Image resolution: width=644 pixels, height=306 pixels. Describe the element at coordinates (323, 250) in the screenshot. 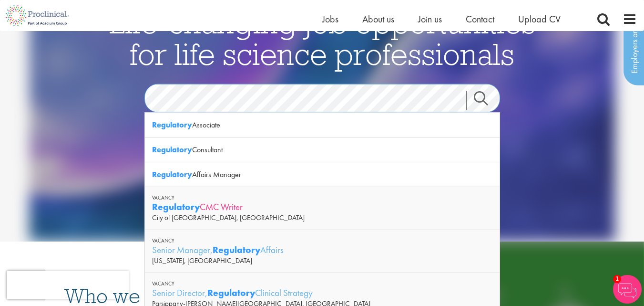

I see `div: Senior Manager, Affairs` at that location.